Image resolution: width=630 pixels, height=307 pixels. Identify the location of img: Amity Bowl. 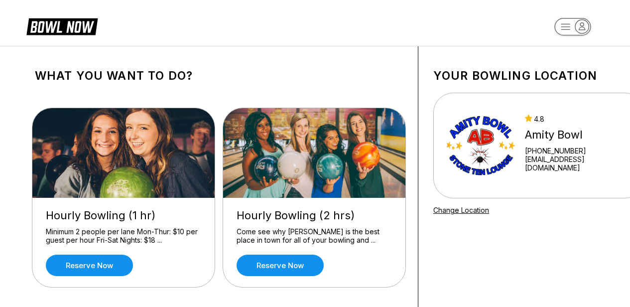
(481, 145).